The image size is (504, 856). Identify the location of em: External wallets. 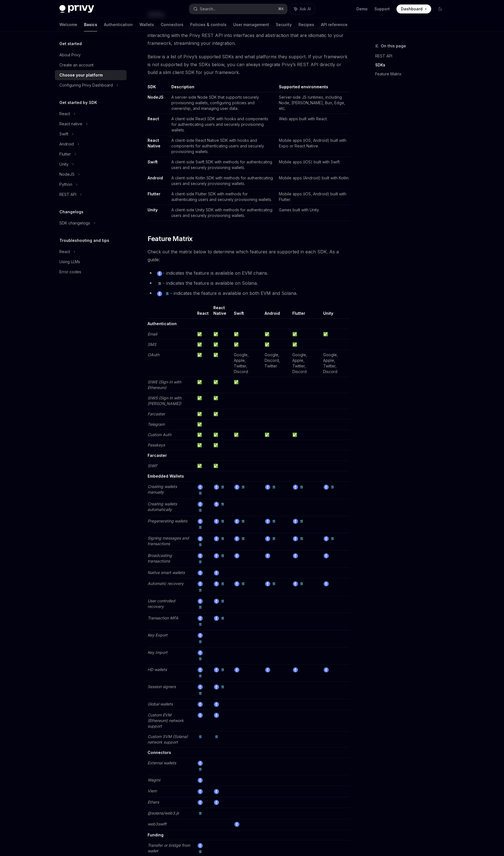
(162, 762).